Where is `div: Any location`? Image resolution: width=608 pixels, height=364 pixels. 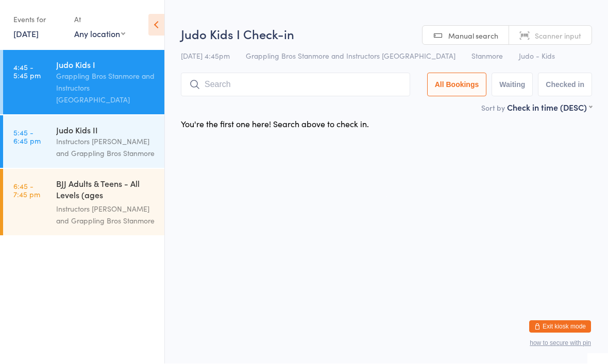 div: Any location is located at coordinates (100, 34).